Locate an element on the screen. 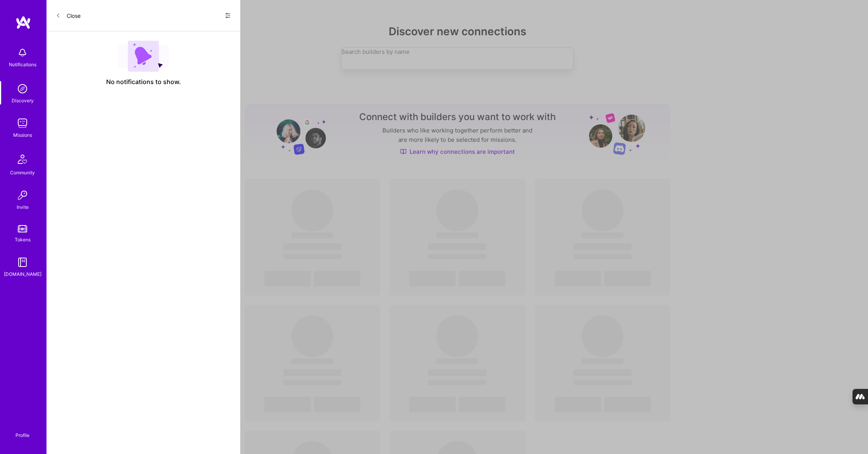  img: teamwork is located at coordinates (22, 124).